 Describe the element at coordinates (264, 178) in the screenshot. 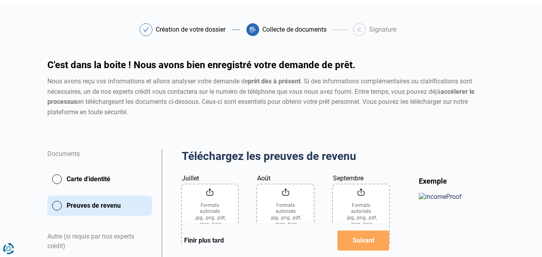

I see `label: Août` at that location.